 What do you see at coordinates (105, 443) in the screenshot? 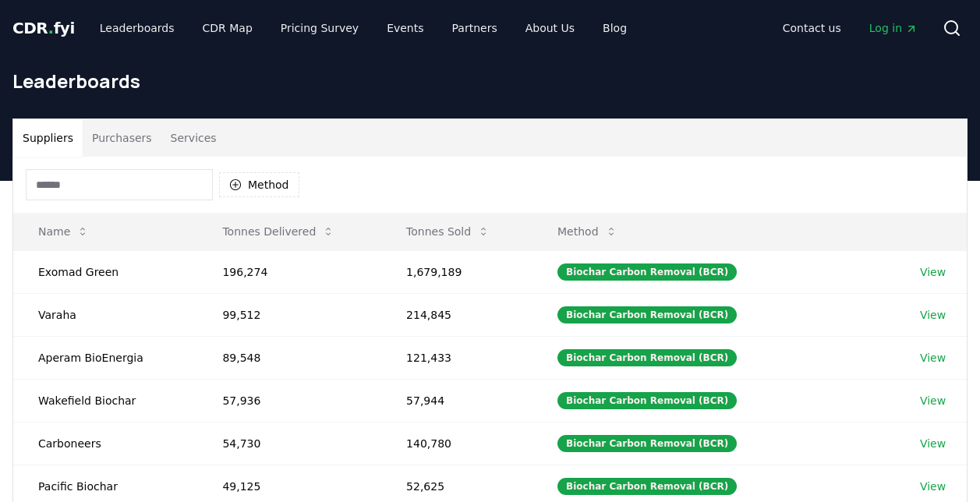
I see `td: Carboneers` at bounding box center [105, 443].